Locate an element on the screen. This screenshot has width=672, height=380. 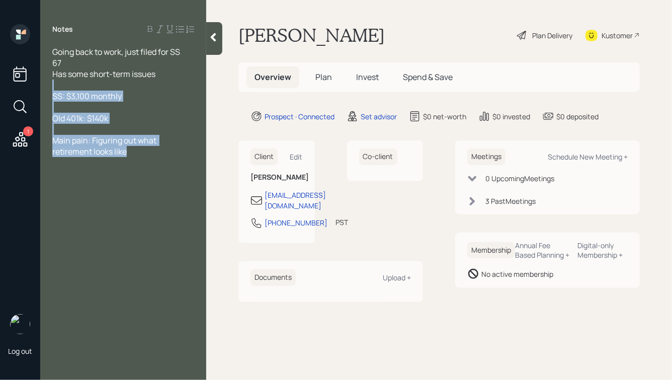
label: Notes is located at coordinates (62, 29).